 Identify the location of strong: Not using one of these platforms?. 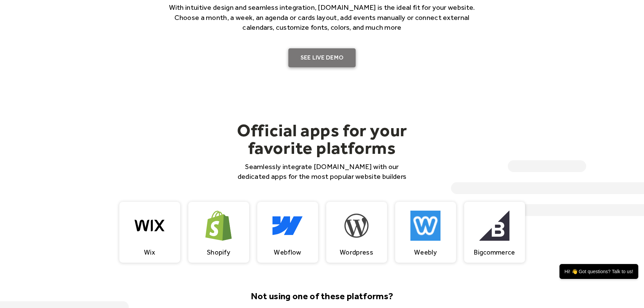
(322, 296).